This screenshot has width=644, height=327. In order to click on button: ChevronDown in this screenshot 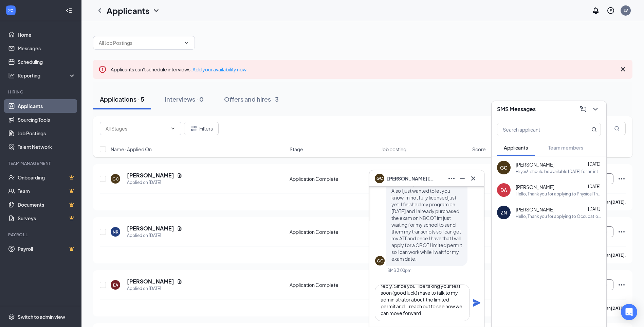, I will do `click(596, 109)`.